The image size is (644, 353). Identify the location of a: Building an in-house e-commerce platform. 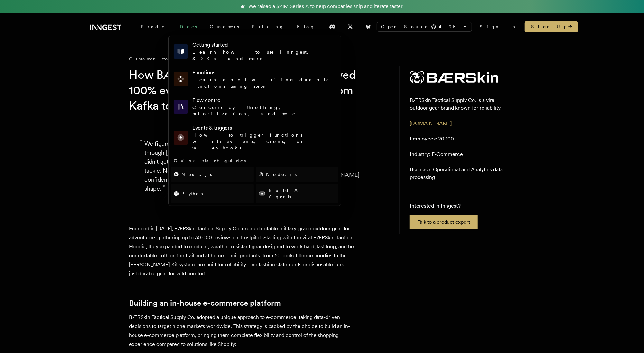
(205, 303).